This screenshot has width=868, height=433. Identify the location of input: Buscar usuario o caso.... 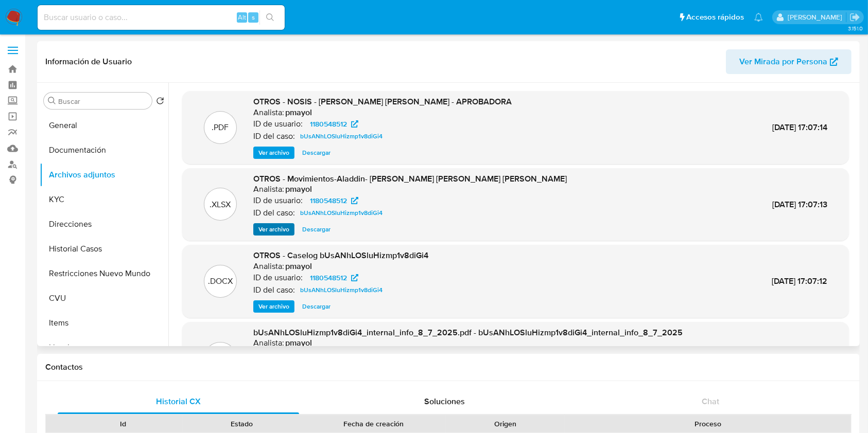
(161, 17).